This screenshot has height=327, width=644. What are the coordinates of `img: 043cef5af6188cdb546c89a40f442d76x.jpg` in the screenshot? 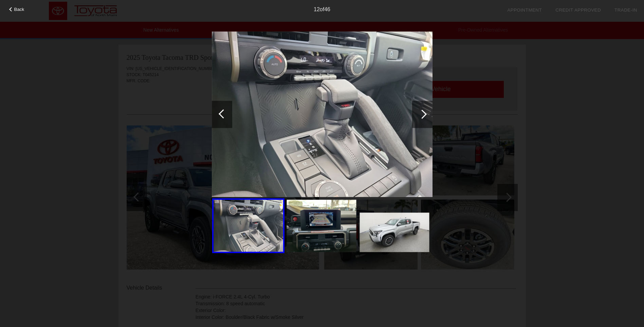 It's located at (322, 114).